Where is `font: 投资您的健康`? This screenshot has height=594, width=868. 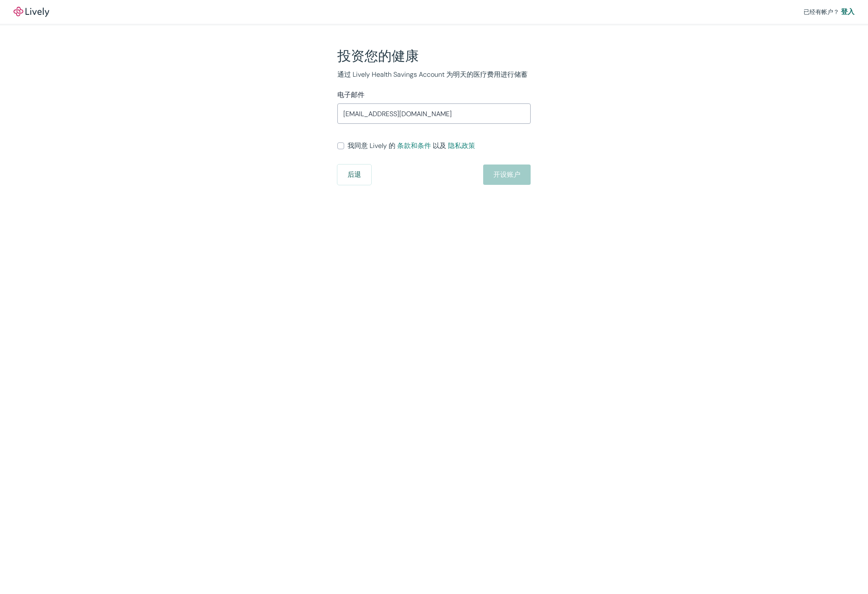
font: 投资您的健康 is located at coordinates (378, 56).